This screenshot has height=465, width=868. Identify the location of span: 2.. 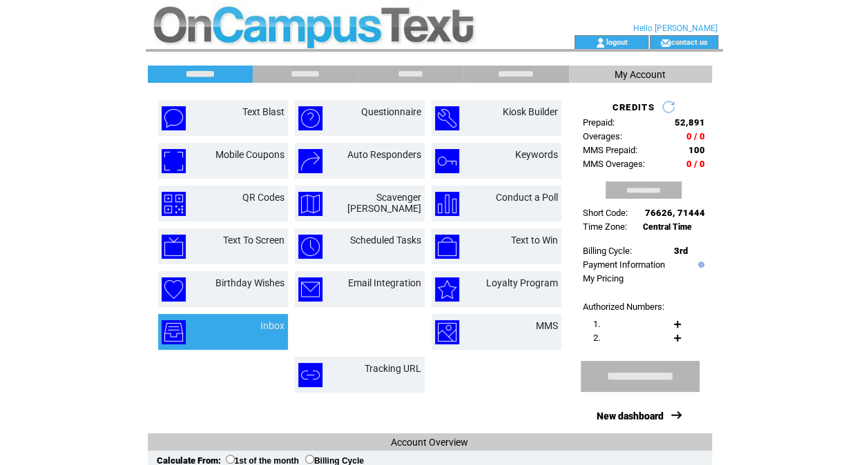
(596, 338).